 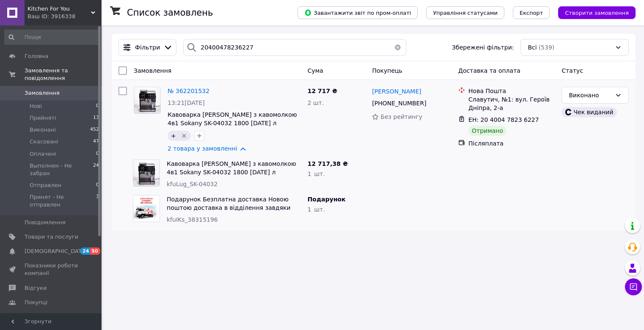 What do you see at coordinates (465, 13) in the screenshot?
I see `span: Управління статусами` at bounding box center [465, 13].